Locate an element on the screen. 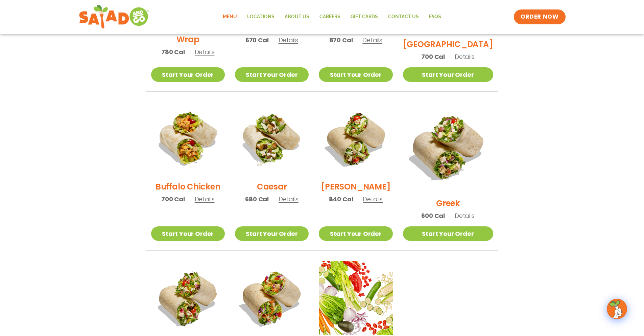 The image size is (644, 336). span: 780 Cal is located at coordinates (173, 52).